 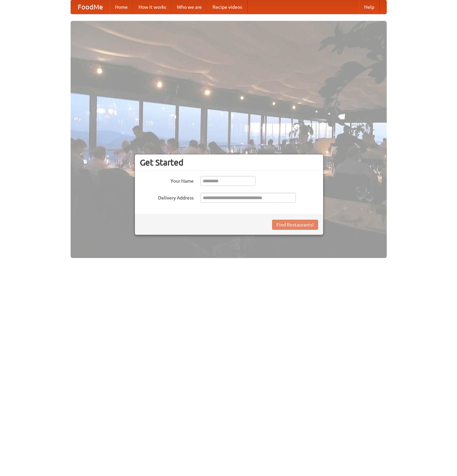 I want to click on a: How it works, so click(x=152, y=7).